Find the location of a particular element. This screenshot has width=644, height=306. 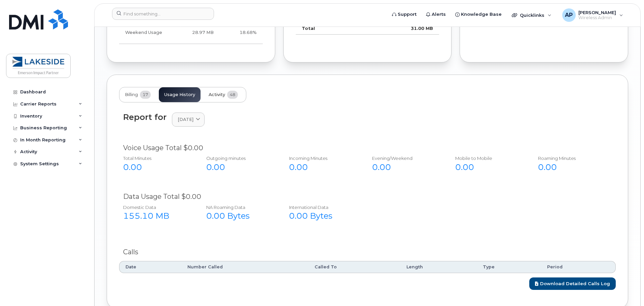

td: 28.97 MB is located at coordinates (196, 33).